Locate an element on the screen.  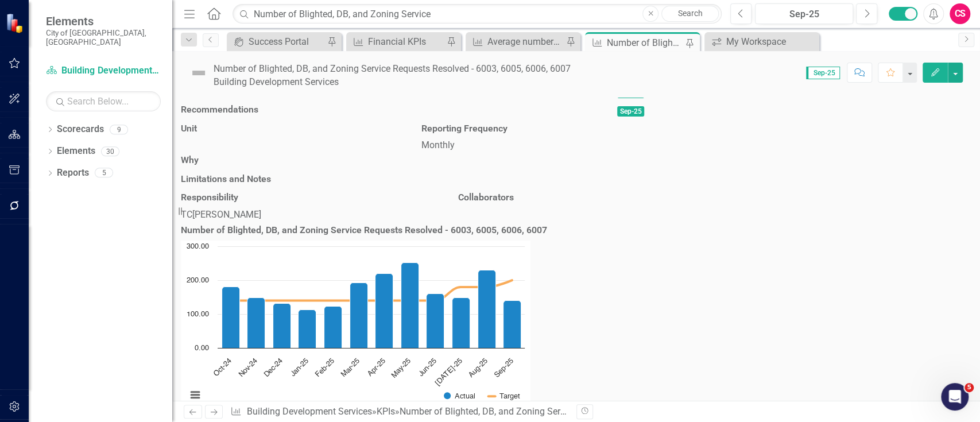
span: 5 is located at coordinates (969, 388).